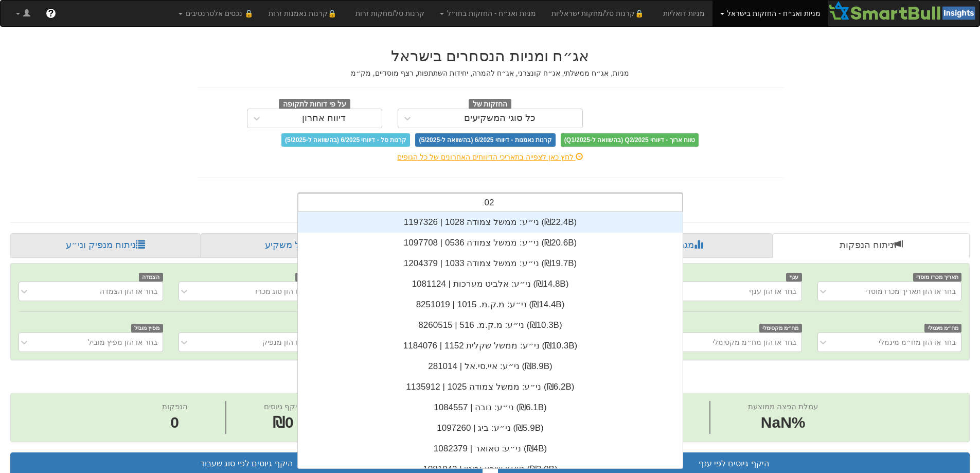 This screenshot has width=980, height=473. What do you see at coordinates (490, 346) in the screenshot?
I see `div: ני״ע: ‏ממשל שקלית 1152 | 1184076 ‎(₪10.3B)‎` at bounding box center [490, 346].